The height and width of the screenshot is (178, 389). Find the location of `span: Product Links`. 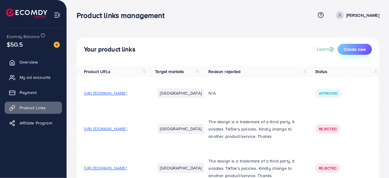

span: Product Links is located at coordinates (33, 108).